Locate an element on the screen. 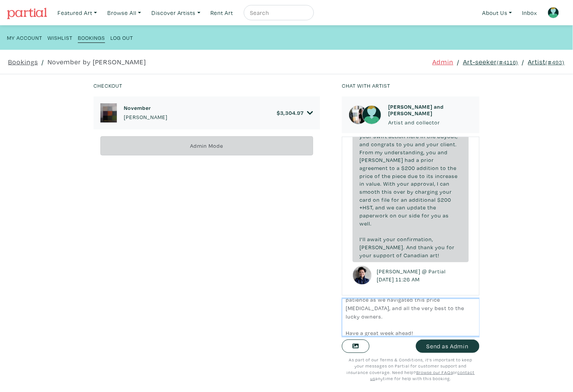 The height and width of the screenshot is (392, 573). span: due is located at coordinates (413, 176).